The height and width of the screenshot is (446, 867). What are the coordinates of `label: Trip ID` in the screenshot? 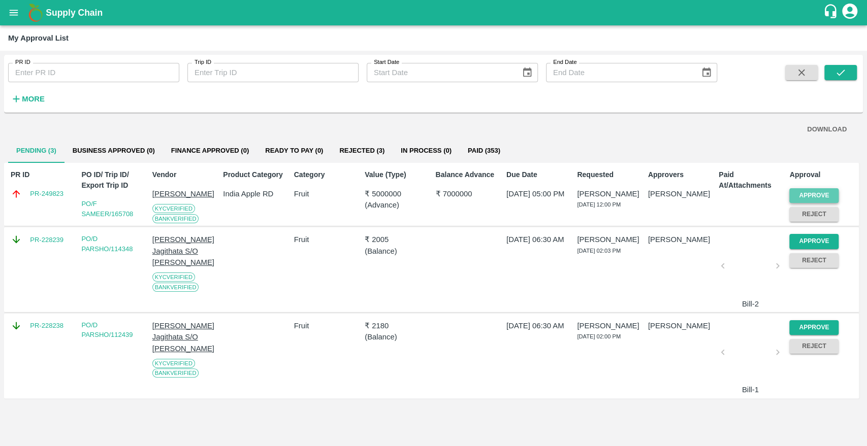 It's located at (203, 62).